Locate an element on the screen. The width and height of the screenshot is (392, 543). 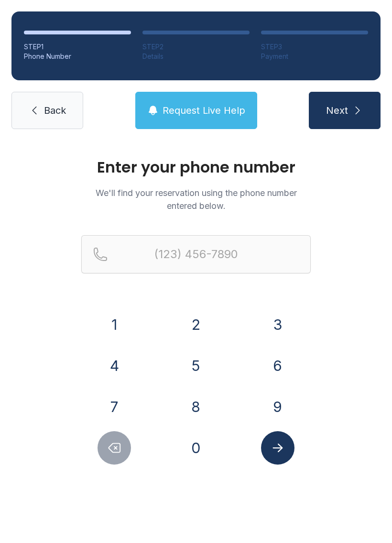
button: 3 is located at coordinates (277, 324).